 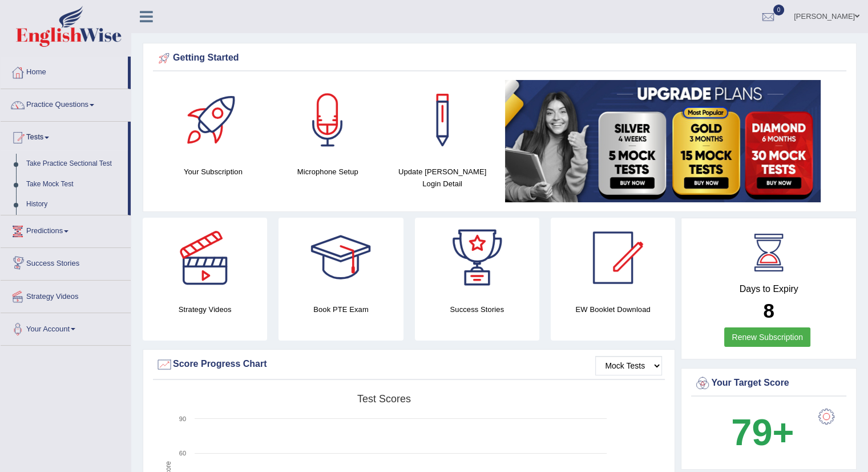 I want to click on img: small5.jpg, so click(x=663, y=141).